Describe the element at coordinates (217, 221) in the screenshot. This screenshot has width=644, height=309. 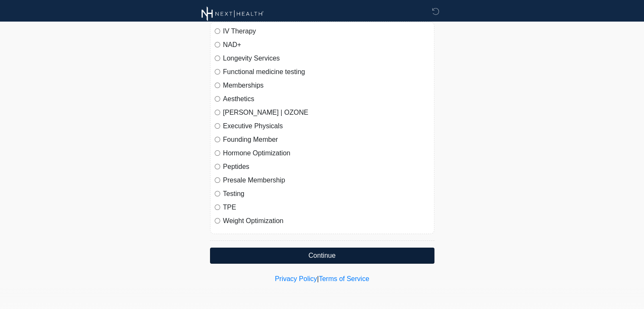
I see `input: Weight Optimization` at that location.